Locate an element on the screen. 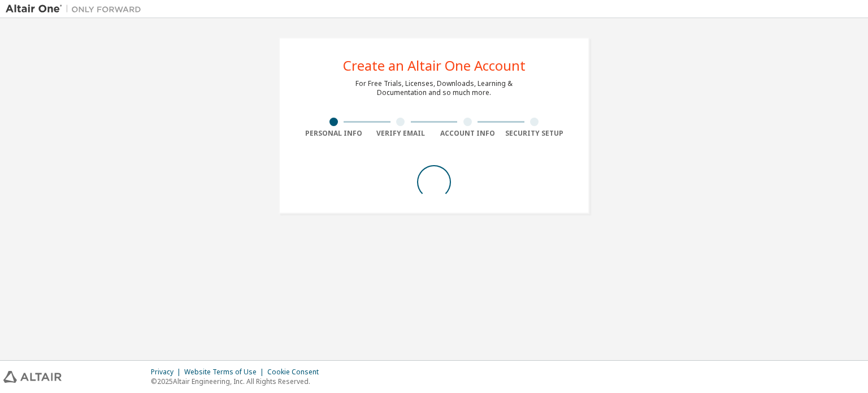 This screenshot has width=868, height=393. div: Privacy is located at coordinates (167, 372).